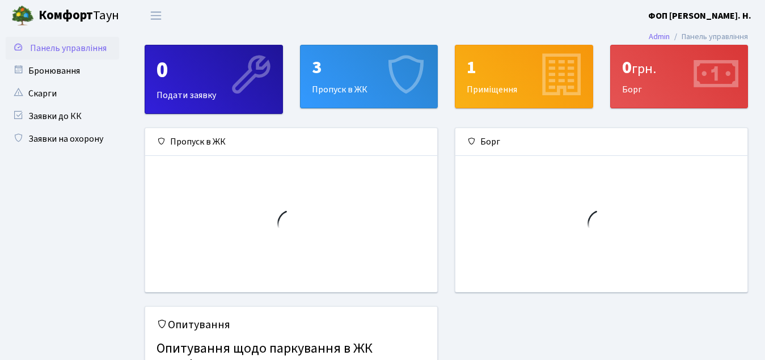 The width and height of the screenshot is (765, 360). I want to click on span: Панель управління, so click(68, 48).